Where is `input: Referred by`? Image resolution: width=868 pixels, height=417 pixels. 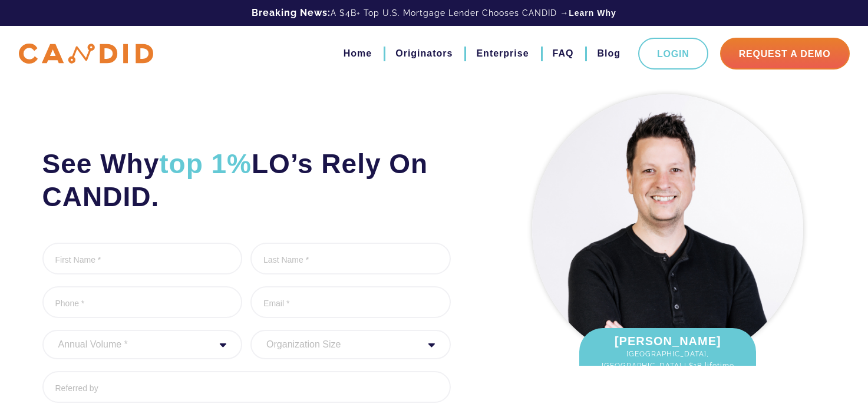 input: Referred by is located at coordinates (247, 387).